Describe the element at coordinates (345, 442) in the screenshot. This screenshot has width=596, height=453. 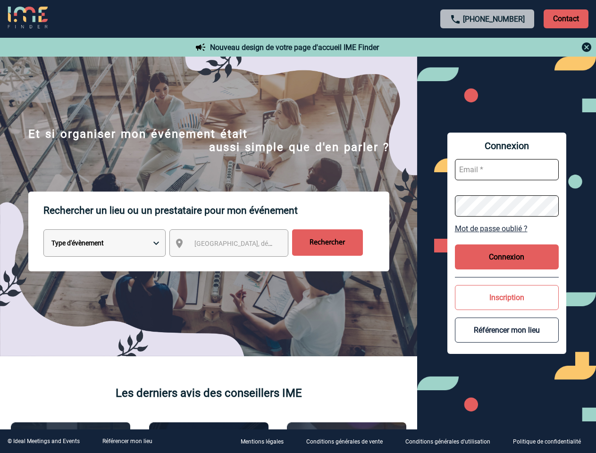
I see `p: Conditions générales de vente` at that location.